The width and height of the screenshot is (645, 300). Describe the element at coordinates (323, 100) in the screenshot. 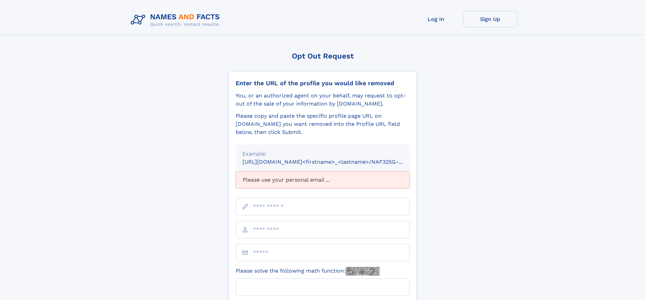

I see `div: You, or an authorized agent on your behalf, may request to opt-out of the sale of your informatio...` at that location.